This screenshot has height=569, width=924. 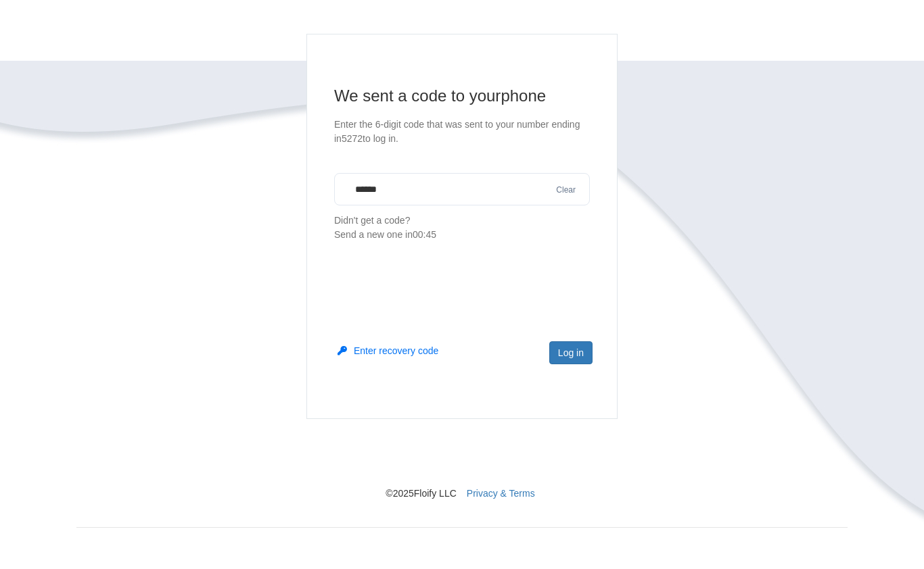 What do you see at coordinates (501, 495) in the screenshot?
I see `a: Privacy & Terms` at bounding box center [501, 495].